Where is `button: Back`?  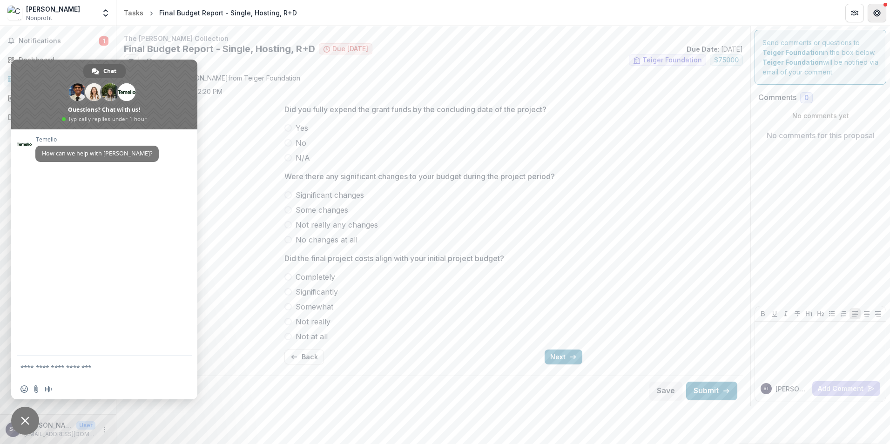
button: Back is located at coordinates (304, 357).